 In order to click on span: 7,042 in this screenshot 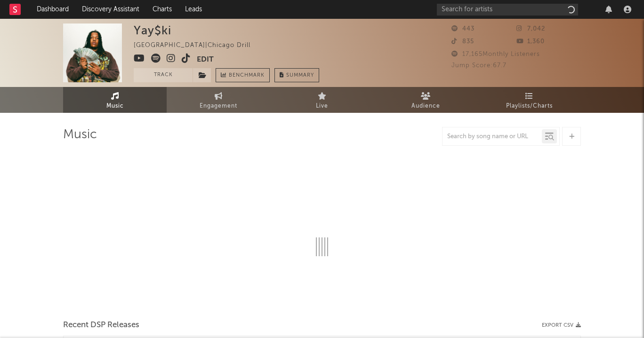, I will do `click(531, 29)`.